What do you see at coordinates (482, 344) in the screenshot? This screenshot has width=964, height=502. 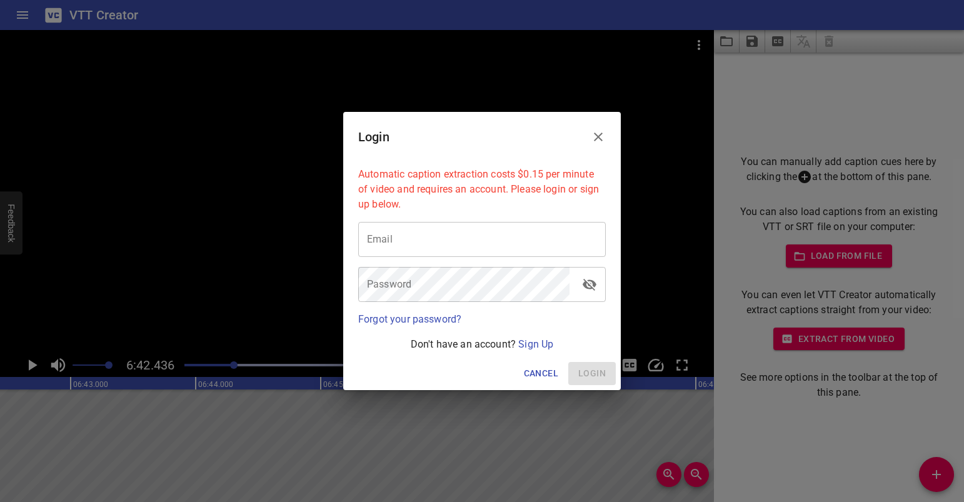 I see `p: Don't have an account?` at bounding box center [482, 344].